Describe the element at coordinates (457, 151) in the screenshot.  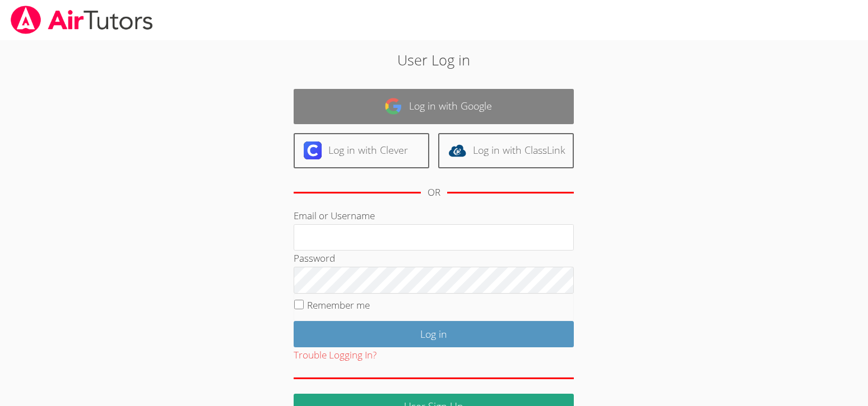
I see `img: classlink-logo-d6bb404cc1216ec64c9a2012d9dc4662098be43eaf13dc465df04b49fa7ab582.svg` at that location.